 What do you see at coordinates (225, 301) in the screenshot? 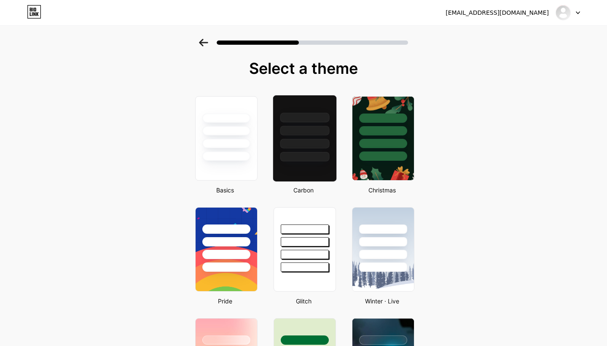
I see `div: Pride` at bounding box center [225, 301].